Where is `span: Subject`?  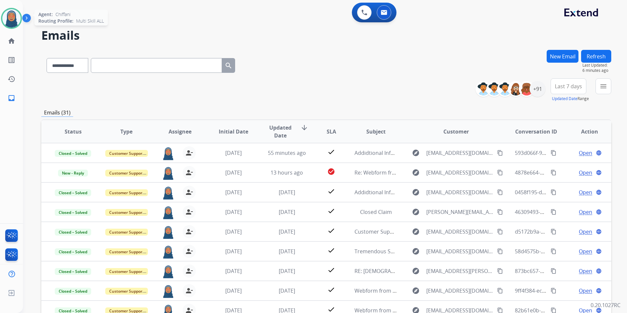
span: Subject is located at coordinates (376, 132).